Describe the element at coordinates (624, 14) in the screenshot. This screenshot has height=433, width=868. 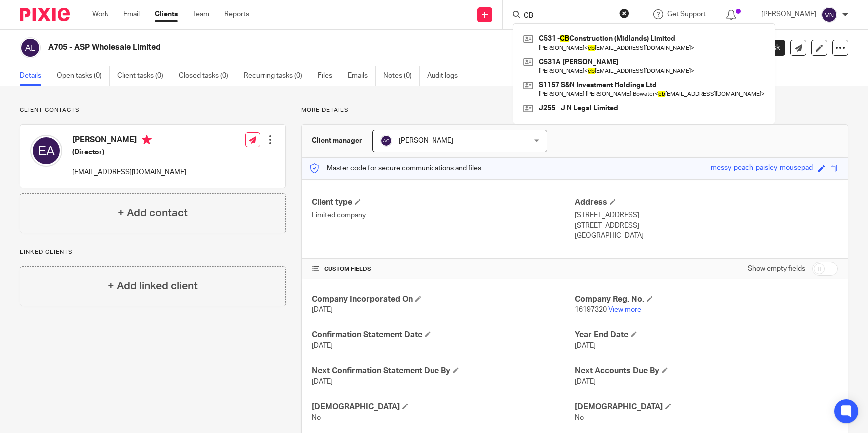
I see `button: Clear` at that location.